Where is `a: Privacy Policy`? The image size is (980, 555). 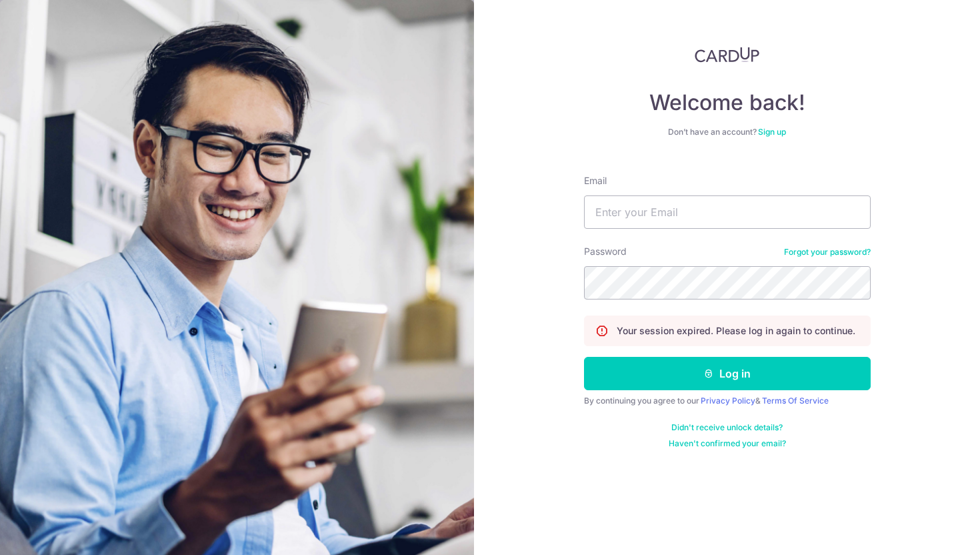 a: Privacy Policy is located at coordinates (728, 400).